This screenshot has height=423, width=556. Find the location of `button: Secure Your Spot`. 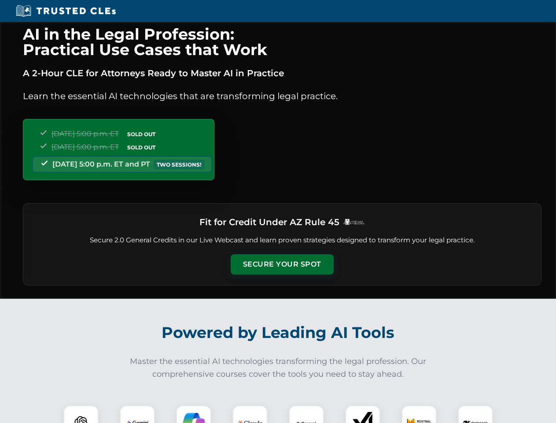

button: Secure Your Spot is located at coordinates (282, 264).